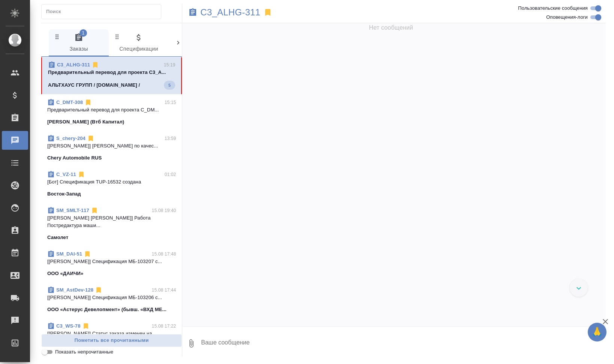 The image size is (614, 364). What do you see at coordinates (230, 13) in the screenshot?
I see `p: C3_ALHG-311` at bounding box center [230, 13].